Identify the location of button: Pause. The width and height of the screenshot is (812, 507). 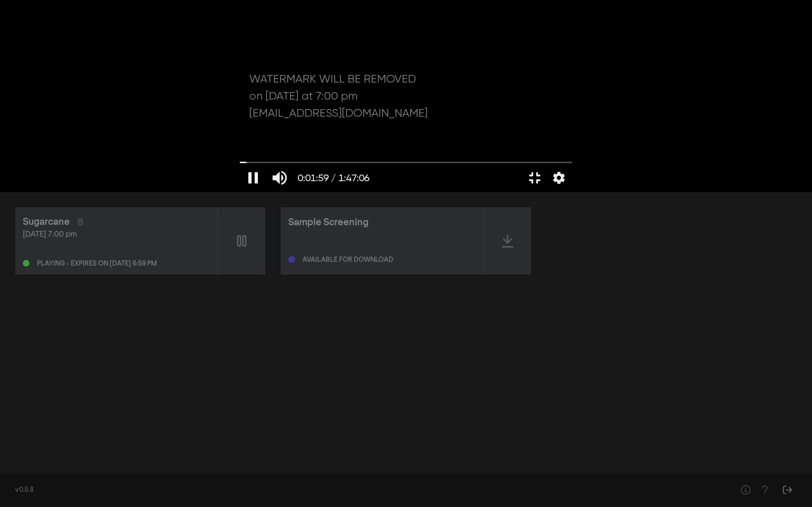
(253, 178).